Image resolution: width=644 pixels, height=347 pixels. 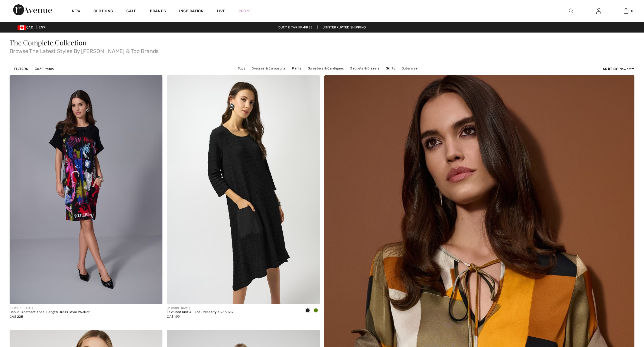 I want to click on span: CA$ 199, so click(x=173, y=317).